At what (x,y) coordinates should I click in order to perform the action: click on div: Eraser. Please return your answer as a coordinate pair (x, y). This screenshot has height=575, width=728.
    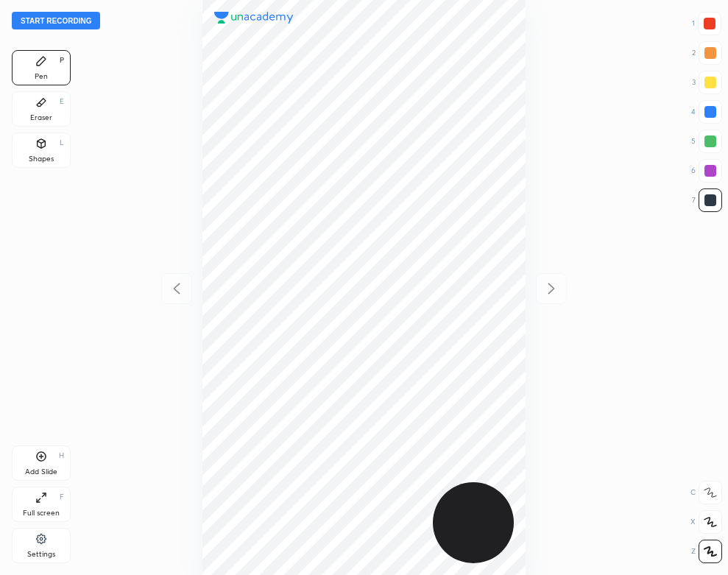
    Looking at the image, I should click on (41, 118).